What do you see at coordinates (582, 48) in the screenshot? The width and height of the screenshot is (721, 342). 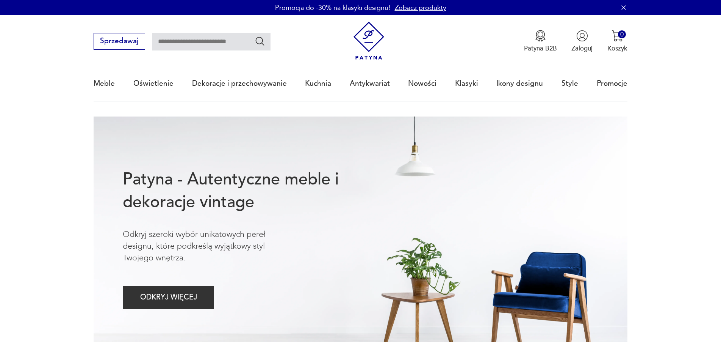 I see `p: Zaloguj` at bounding box center [582, 48].